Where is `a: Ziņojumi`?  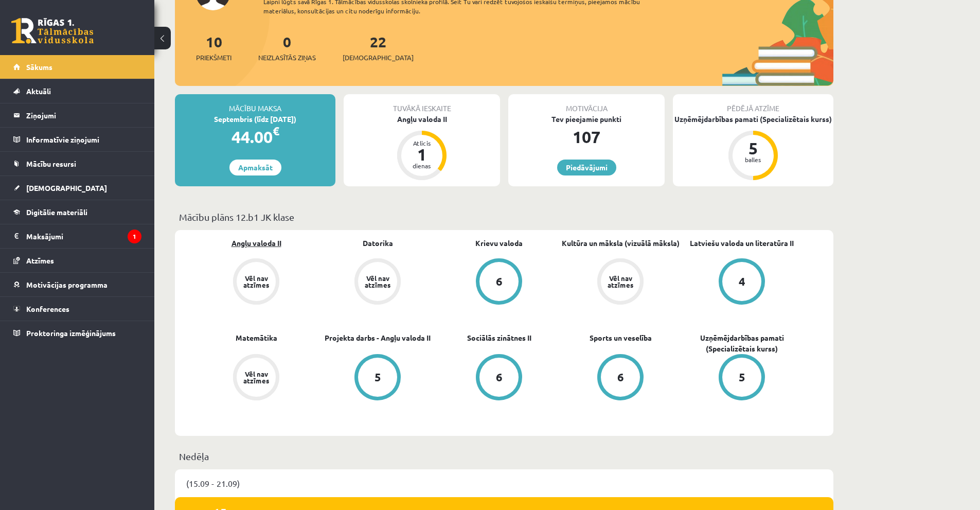
a: Ziņojumi is located at coordinates (78, 116).